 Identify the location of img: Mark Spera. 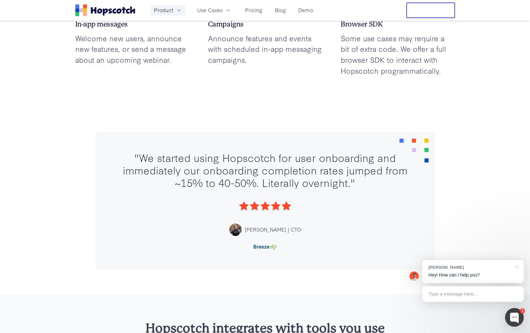
(414, 277).